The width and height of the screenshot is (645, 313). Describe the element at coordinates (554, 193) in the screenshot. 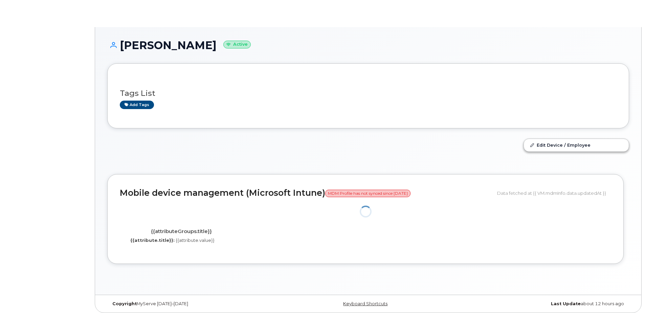

I see `div: Data fetched at {{ VM.mdmInfo.data.updatedAt }}` at that location.